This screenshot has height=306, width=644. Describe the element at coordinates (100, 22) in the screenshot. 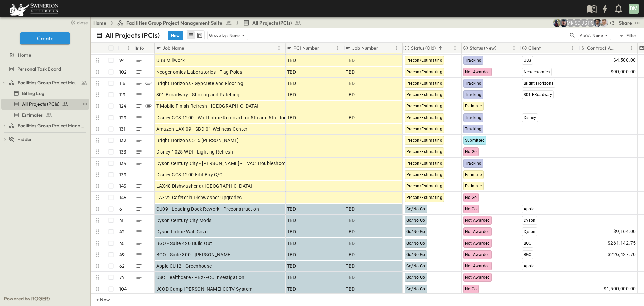

I see `a: Home` at that location.